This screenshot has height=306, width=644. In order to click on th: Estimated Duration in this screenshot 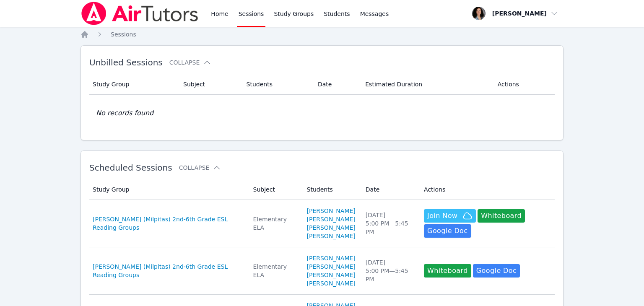, I will do `click(426, 84)`.